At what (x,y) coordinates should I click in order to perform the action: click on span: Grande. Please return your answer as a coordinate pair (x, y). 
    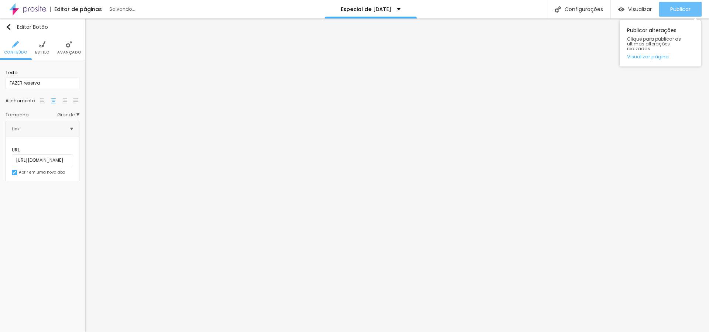
    Looking at the image, I should click on (68, 115).